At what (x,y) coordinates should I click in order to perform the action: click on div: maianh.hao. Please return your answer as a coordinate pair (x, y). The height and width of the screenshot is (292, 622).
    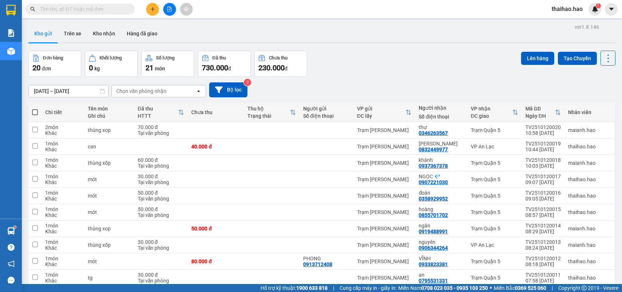
    Looking at the image, I should click on (589, 163).